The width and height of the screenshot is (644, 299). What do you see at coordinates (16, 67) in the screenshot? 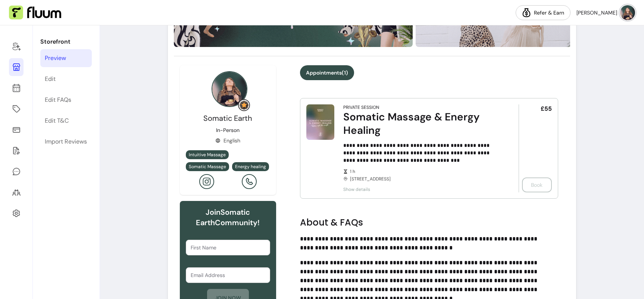
I see `a: Storefront` at bounding box center [16, 67].